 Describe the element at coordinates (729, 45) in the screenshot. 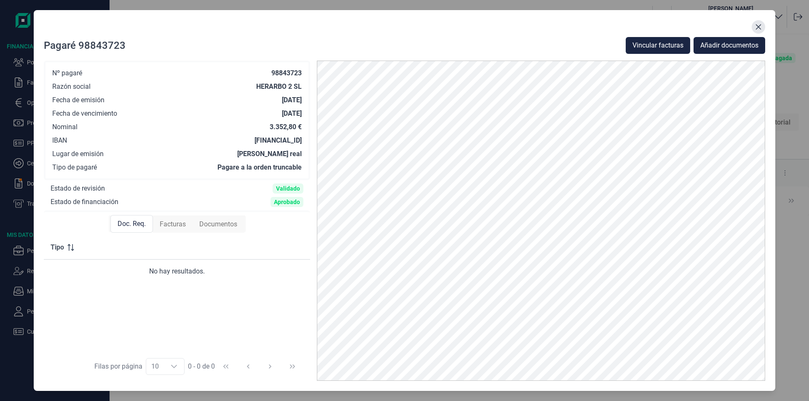

I see `span: Añadir documentos` at that location.